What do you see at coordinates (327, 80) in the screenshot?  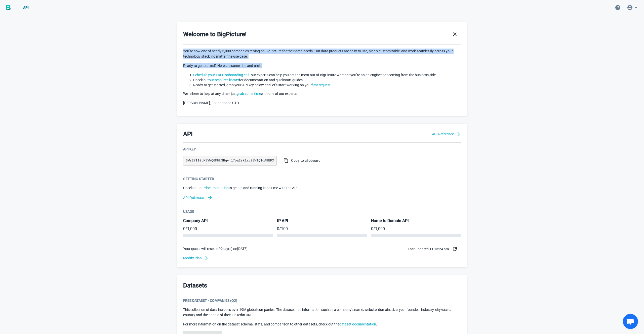 I see `li: Check out for documentation and quickstart guides` at bounding box center [327, 80].